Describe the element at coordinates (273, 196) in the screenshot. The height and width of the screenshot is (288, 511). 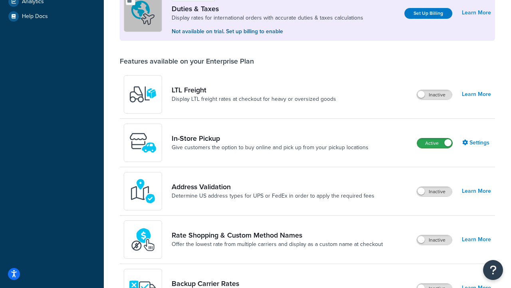
I see `a: Determine US address types for UPS or FedEx in order to apply the required fees` at that location.